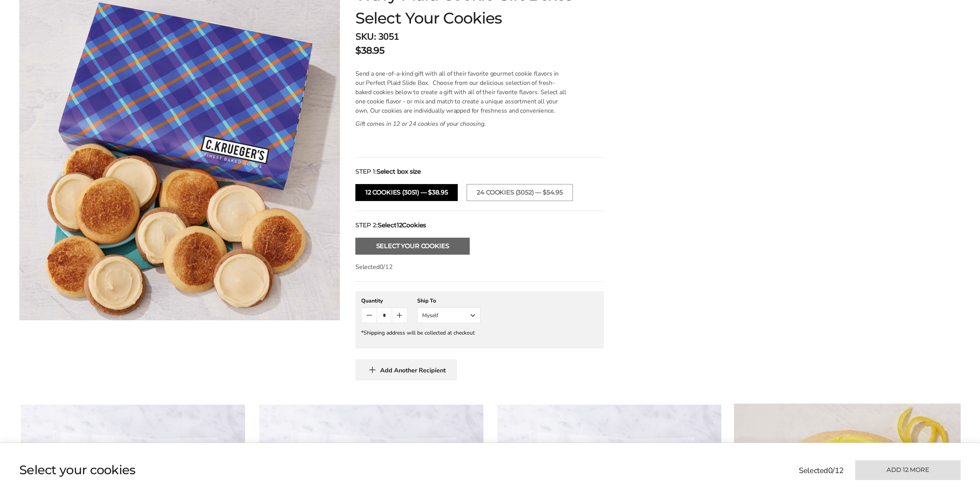 The image size is (980, 497). I want to click on div: *Shipping address will be collected at checkout, so click(479, 333).